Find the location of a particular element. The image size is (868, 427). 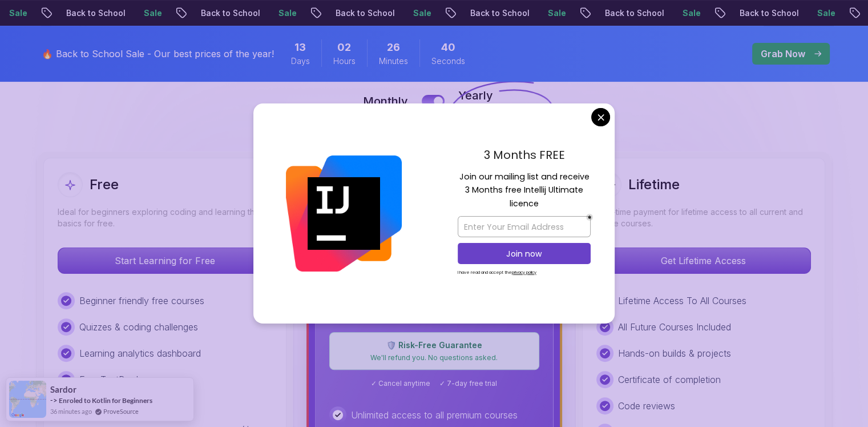

p: Learning analytics dashboard is located at coordinates (140, 353).